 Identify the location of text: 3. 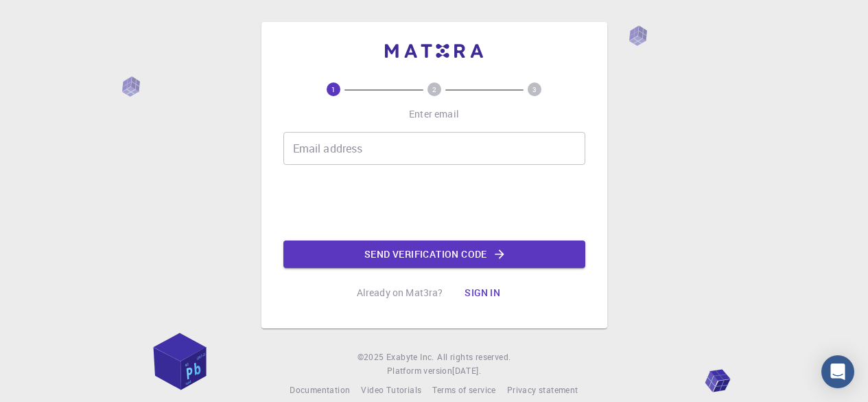
(534, 89).